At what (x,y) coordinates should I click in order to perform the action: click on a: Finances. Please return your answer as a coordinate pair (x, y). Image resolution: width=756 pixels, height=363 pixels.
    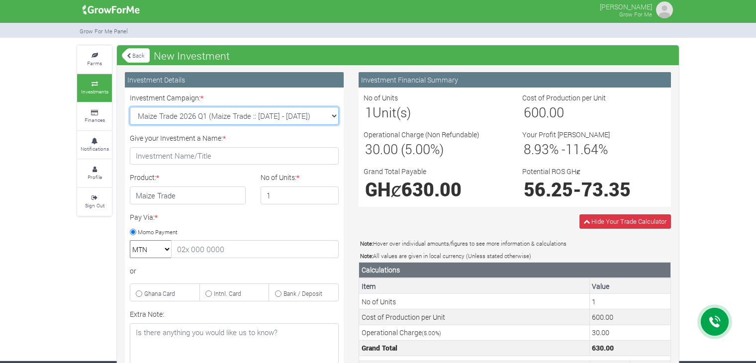
    Looking at the image, I should click on (94, 116).